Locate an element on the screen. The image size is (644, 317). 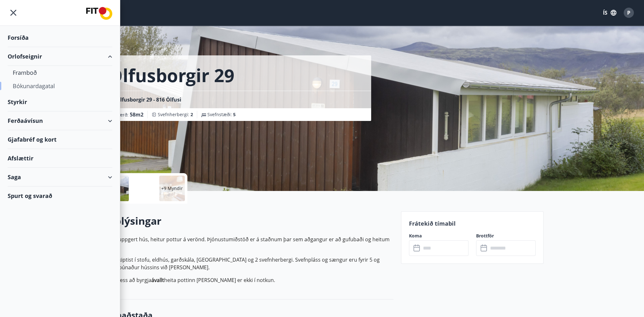
div: Saga is located at coordinates (60, 177).